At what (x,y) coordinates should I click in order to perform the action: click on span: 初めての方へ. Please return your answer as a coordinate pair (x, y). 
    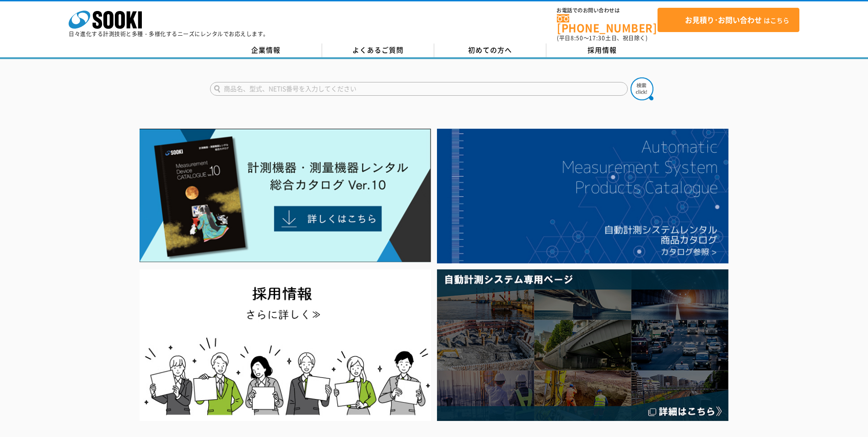
    Looking at the image, I should click on (490, 50).